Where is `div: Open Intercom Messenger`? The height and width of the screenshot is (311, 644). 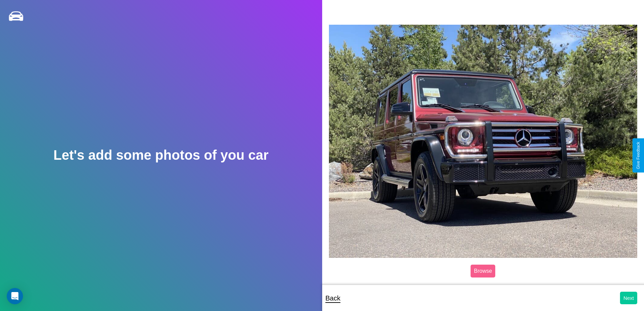 div: Open Intercom Messenger is located at coordinates (15, 296).